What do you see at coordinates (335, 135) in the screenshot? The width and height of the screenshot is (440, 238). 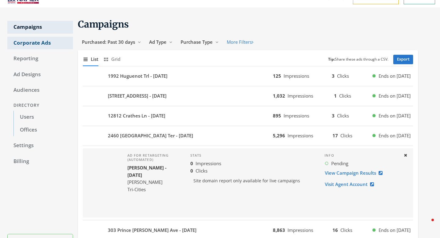 I see `b: 17` at bounding box center [335, 135].